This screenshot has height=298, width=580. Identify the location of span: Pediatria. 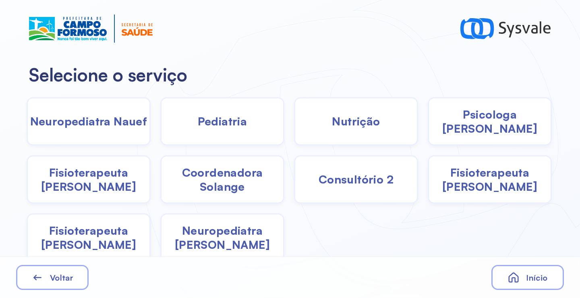
(222, 121).